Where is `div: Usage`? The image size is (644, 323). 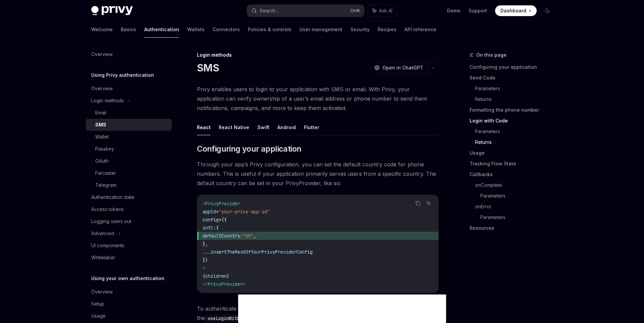
div: Usage is located at coordinates (98, 316).